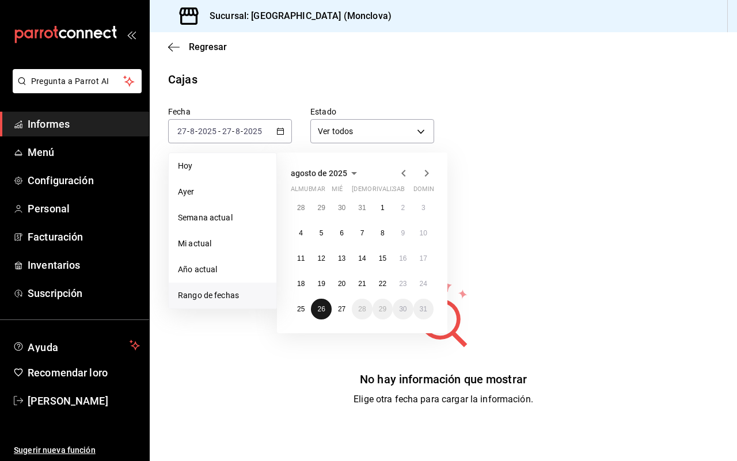 The width and height of the screenshot is (737, 461). What do you see at coordinates (341, 233) in the screenshot?
I see `button: 6 de agosto de 2025` at bounding box center [341, 233].